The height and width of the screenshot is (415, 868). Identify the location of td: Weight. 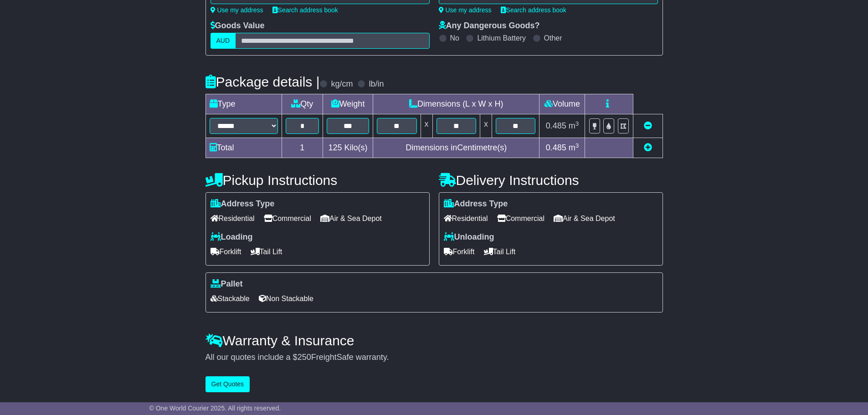
(348, 104).